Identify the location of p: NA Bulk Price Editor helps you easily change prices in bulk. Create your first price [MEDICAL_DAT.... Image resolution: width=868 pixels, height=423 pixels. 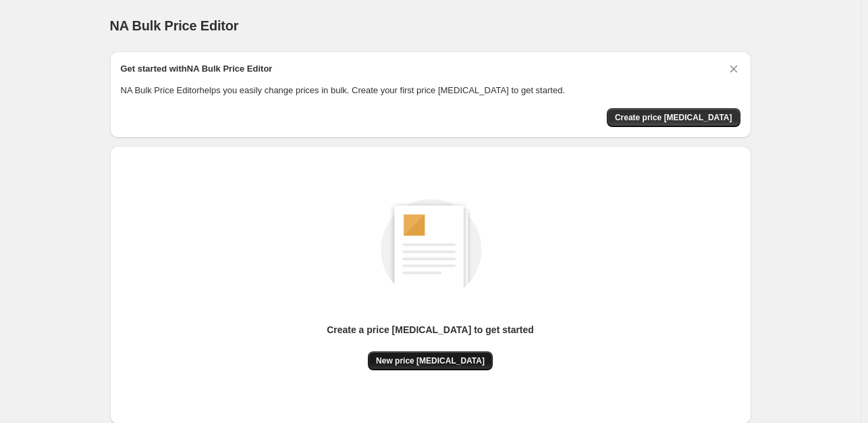
(431, 91).